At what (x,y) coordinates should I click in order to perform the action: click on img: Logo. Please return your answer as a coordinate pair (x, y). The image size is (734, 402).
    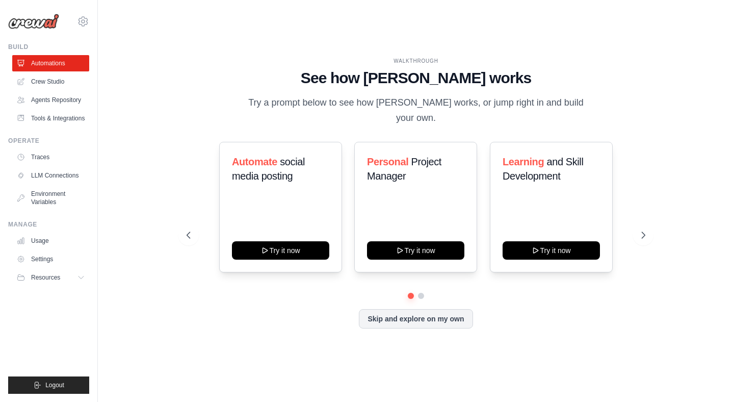
    Looking at the image, I should click on (34, 21).